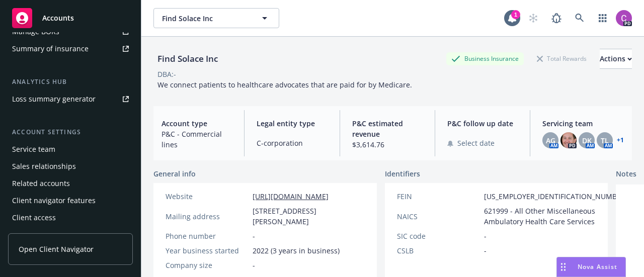 The image size is (644, 277). I want to click on span: General info, so click(175, 173).